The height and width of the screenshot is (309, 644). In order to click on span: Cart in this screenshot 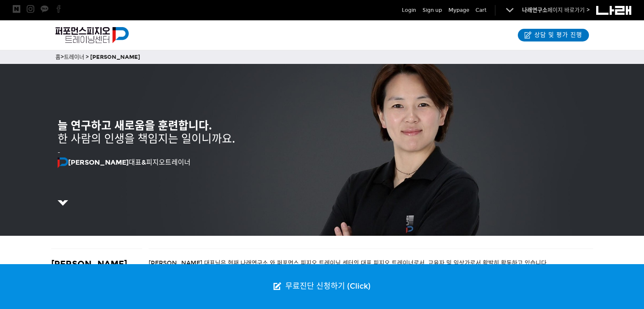, I will do `click(481, 10)`.